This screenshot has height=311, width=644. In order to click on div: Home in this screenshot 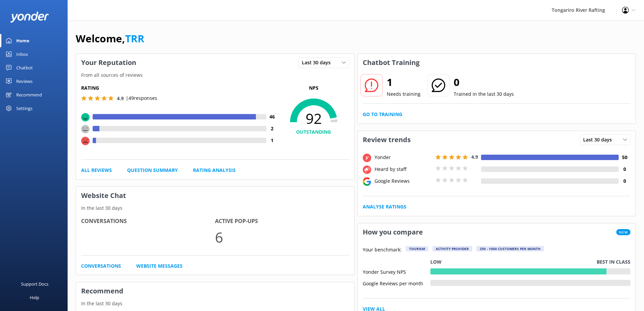, I will do `click(23, 41)`.